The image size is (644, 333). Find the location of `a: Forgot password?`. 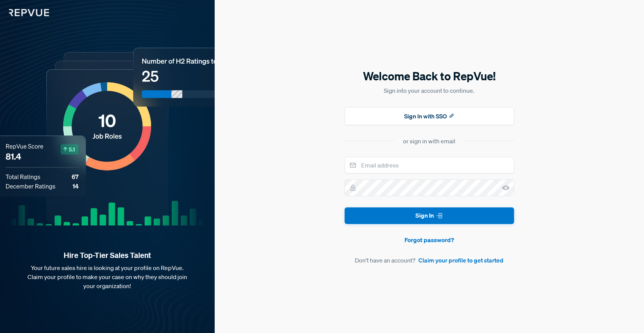

a: Forgot password? is located at coordinates (429, 240).